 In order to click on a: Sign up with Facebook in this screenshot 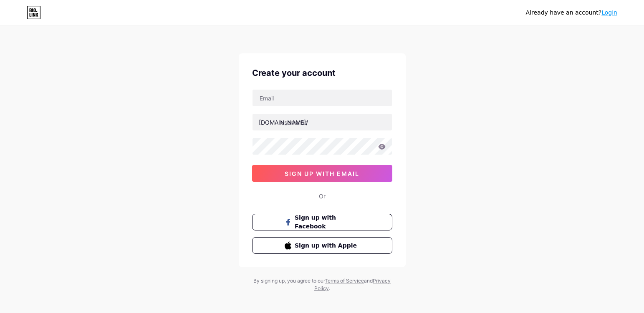, I will do `click(322, 222)`.